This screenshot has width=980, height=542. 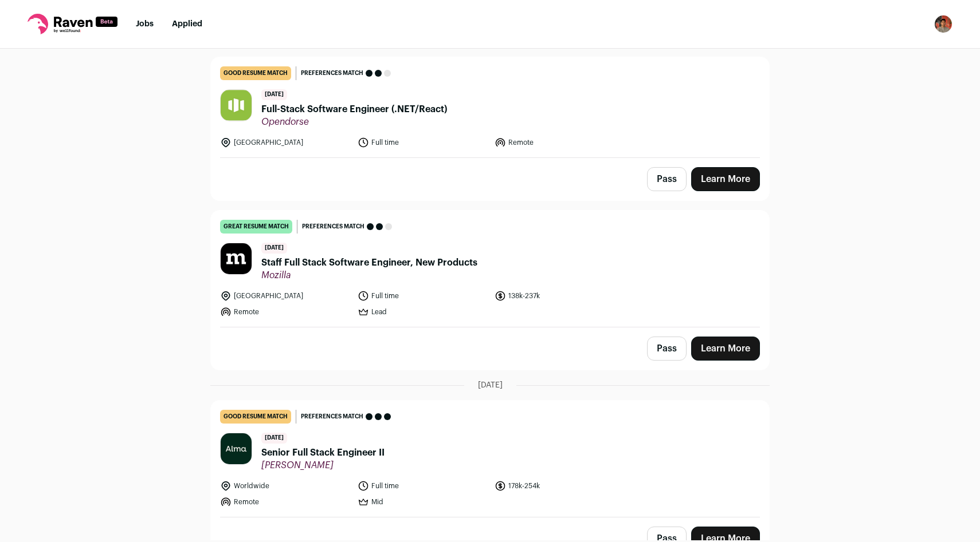 I want to click on img: 026cc35809311526244e7045dcbe1b0bf8c83368e9edc452ae17360796073f98.jpg, so click(x=236, y=449).